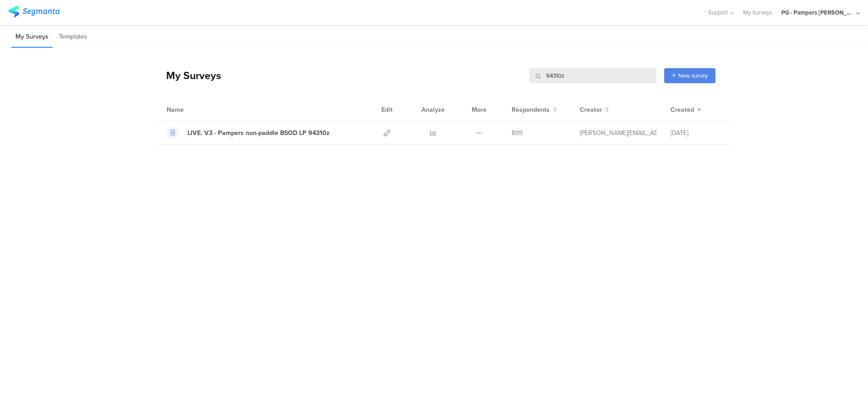 The height and width of the screenshot is (420, 868). I want to click on div: Edit, so click(387, 110).